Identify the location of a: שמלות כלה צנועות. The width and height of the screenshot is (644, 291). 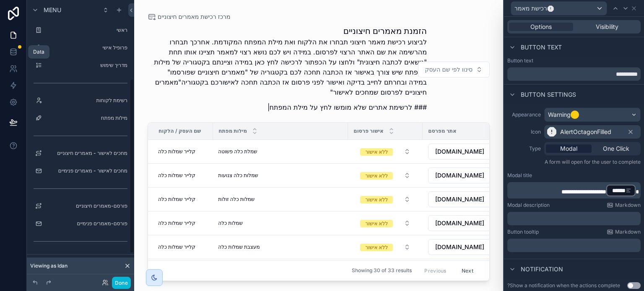
(280, 175).